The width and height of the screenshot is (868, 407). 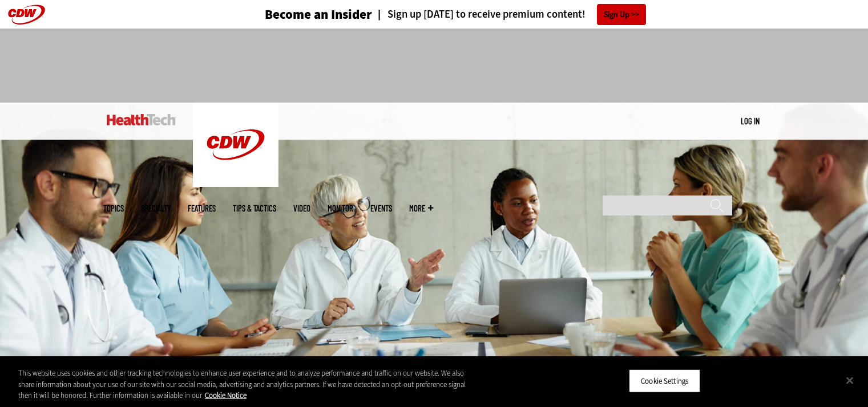 What do you see at coordinates (156, 208) in the screenshot?
I see `span: Specialty` at bounding box center [156, 208].